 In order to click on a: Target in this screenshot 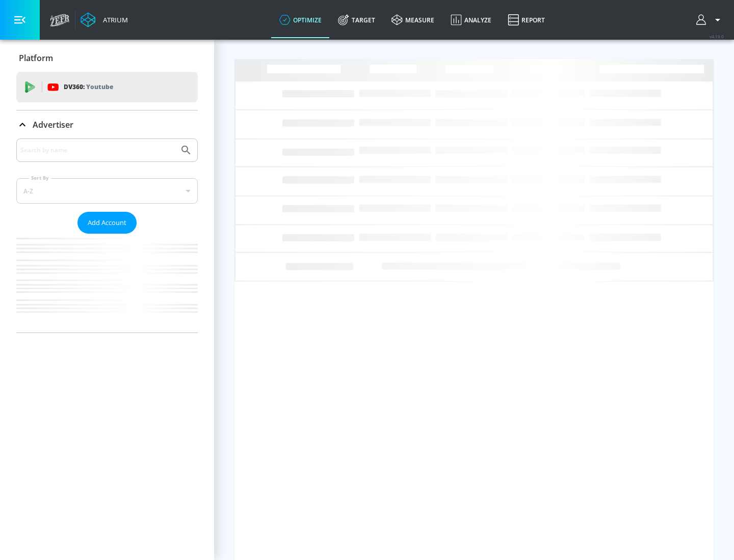, I will do `click(356, 20)`.